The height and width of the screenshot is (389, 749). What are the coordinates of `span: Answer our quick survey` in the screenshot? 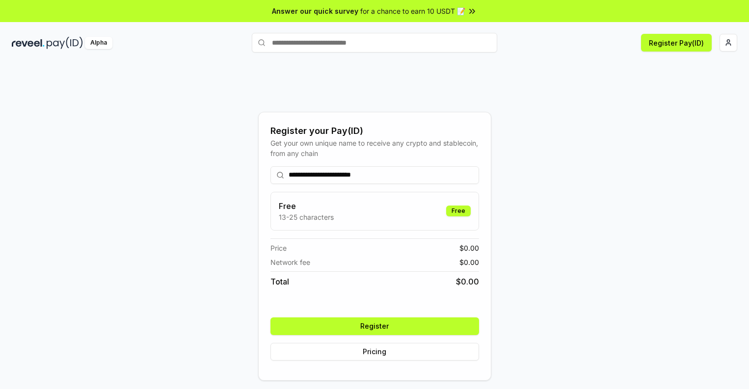 It's located at (315, 11).